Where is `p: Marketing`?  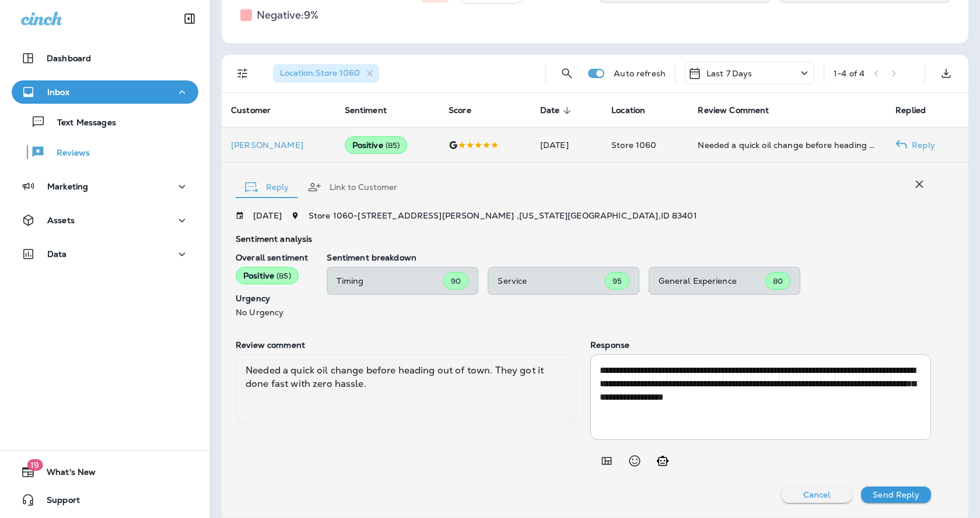
p: Marketing is located at coordinates (68, 186).